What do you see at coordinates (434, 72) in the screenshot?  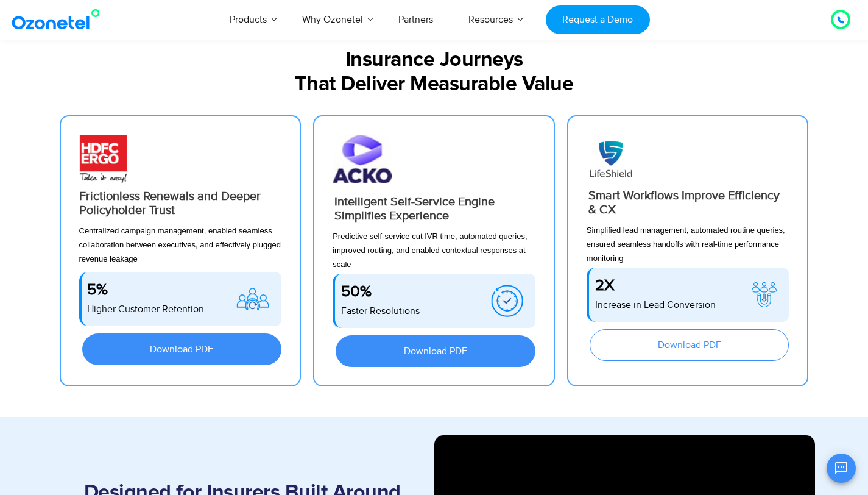 I see `h2: Insurance Journeys That Deliver Measurable Value` at bounding box center [434, 72].